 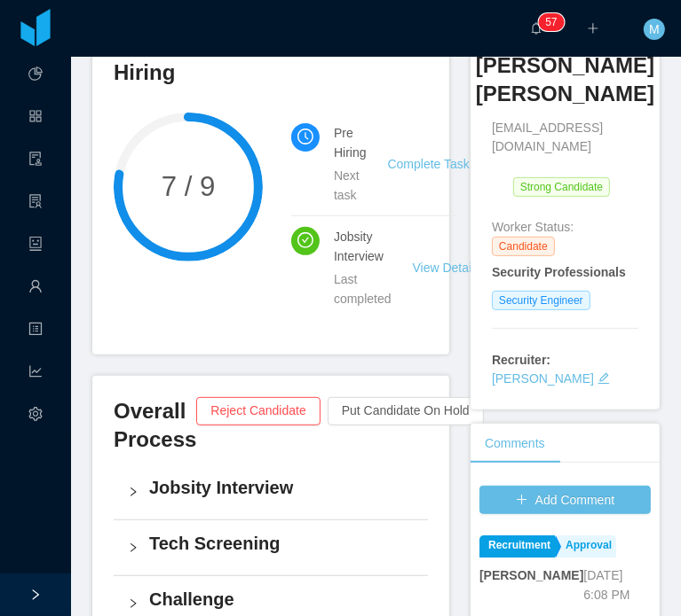 I want to click on sup: 57, so click(x=550, y=22).